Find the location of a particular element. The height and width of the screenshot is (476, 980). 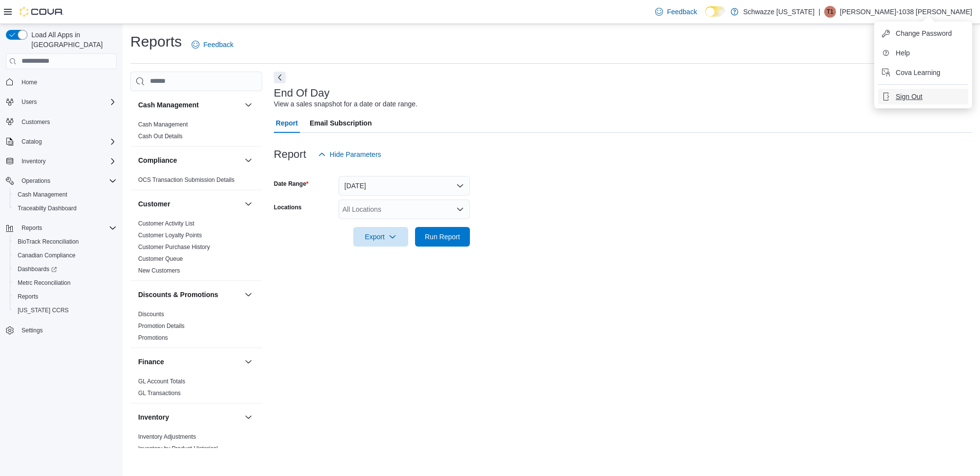

span: Settings is located at coordinates (67, 330).